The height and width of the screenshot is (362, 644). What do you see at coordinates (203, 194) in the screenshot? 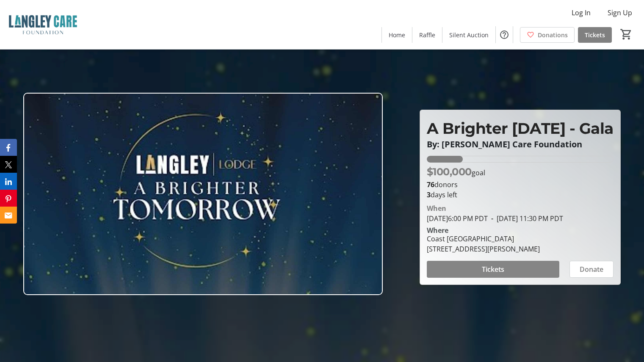
I see `img: Campaign CTA Media Photo` at bounding box center [203, 194].